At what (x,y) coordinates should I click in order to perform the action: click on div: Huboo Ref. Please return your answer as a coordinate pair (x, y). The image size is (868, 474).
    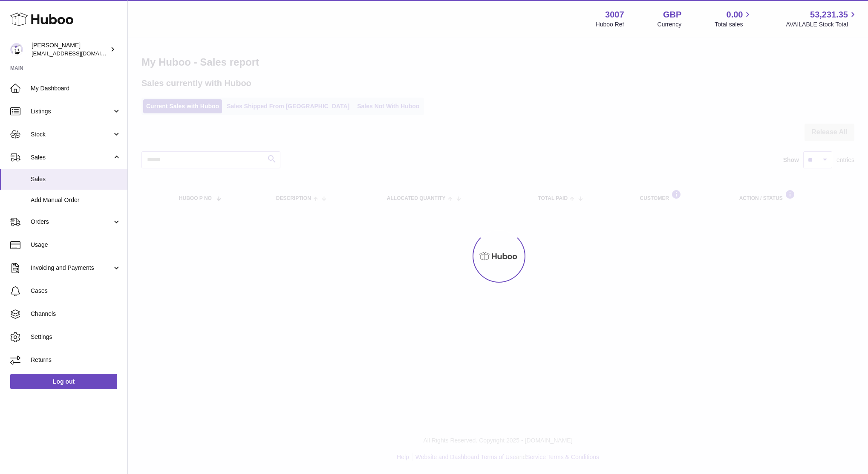
    Looking at the image, I should click on (609, 24).